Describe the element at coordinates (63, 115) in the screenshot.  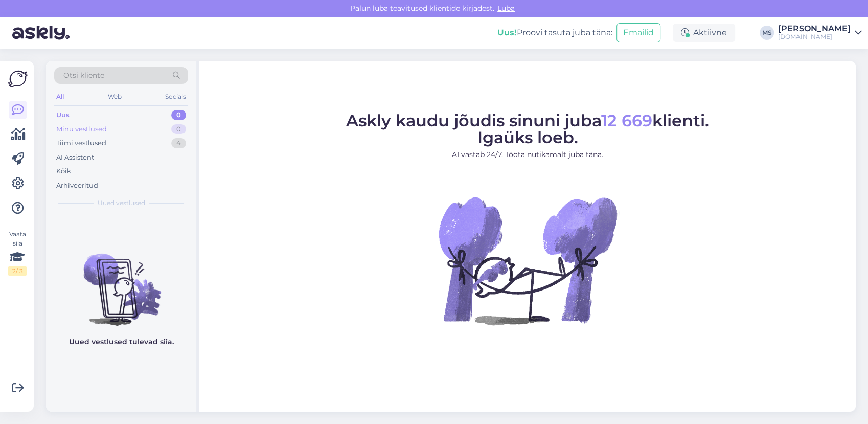
I see `div: Uus` at that location.